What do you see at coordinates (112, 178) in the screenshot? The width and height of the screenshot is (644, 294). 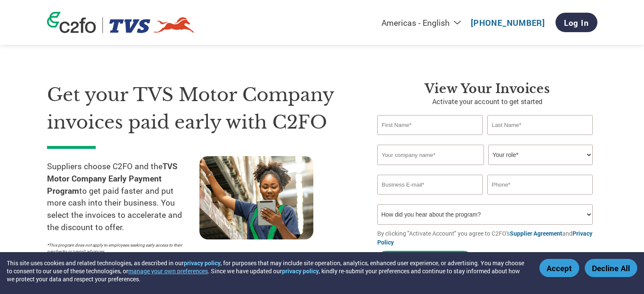 I see `strong: TVS Motor Company Early Payment Program` at bounding box center [112, 178].